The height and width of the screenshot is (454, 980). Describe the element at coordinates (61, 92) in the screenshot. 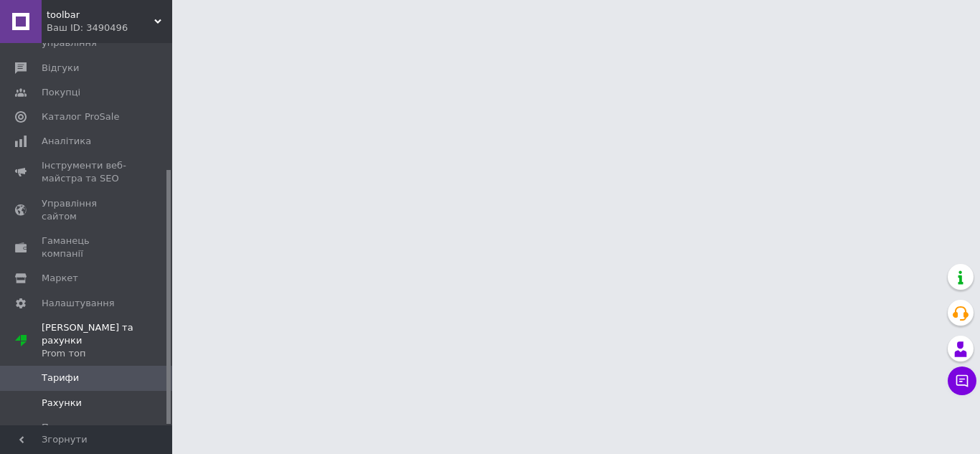

I see `span: Покупці` at that location.